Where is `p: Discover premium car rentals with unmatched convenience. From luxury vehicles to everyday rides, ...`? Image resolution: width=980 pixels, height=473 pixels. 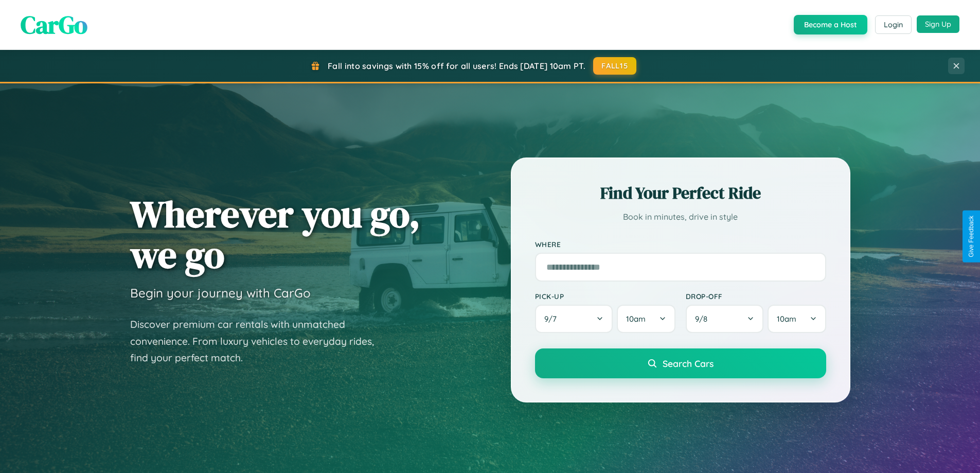
p: Discover premium car rentals with unmatched convenience. From luxury vehicles to everyday rides, ... is located at coordinates (259, 341).